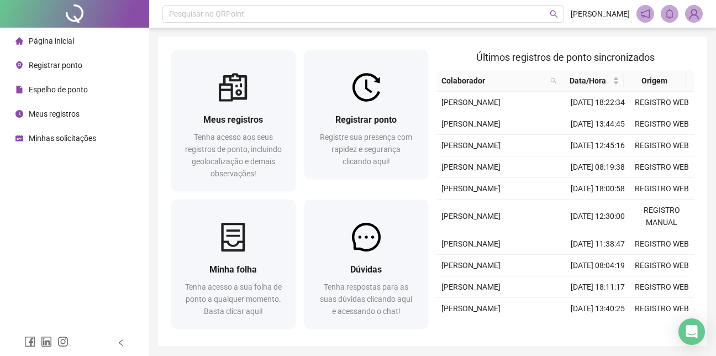 The image size is (716, 356). What do you see at coordinates (366, 149) in the screenshot?
I see `span: Registre sua presença com rapidez e segurança clicando aqui!` at bounding box center [366, 149].